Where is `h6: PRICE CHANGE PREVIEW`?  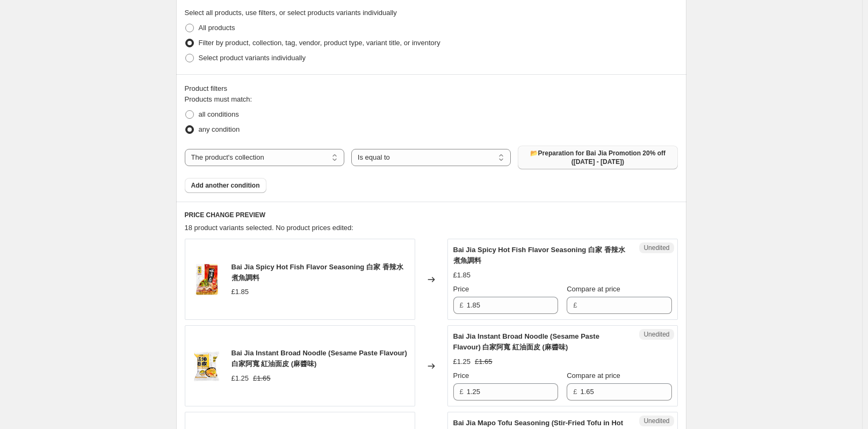
h6: PRICE CHANGE PREVIEW is located at coordinates (432, 215).